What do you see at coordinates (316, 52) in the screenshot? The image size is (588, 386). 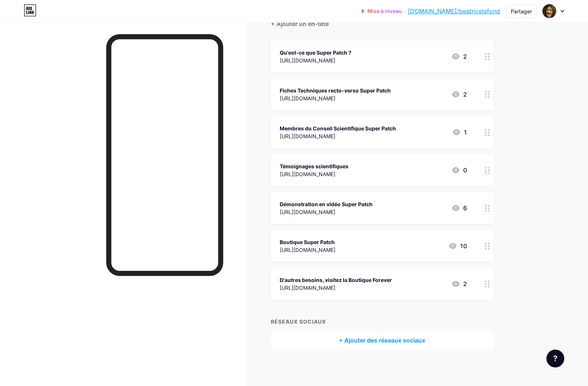 I see `font: Qu'est-ce que Super Patch ?` at bounding box center [316, 52].